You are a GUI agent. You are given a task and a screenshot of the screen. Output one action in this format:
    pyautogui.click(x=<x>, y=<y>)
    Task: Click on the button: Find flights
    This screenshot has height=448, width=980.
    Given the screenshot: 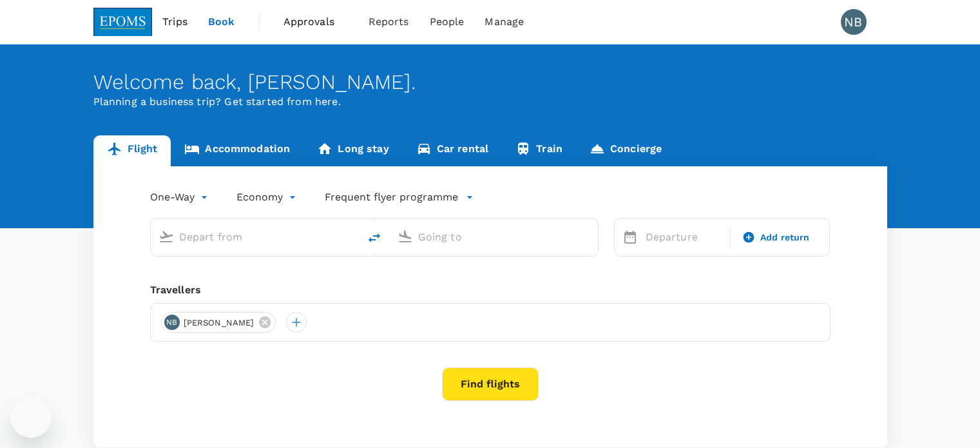 What is the action you would take?
    pyautogui.click(x=490, y=384)
    